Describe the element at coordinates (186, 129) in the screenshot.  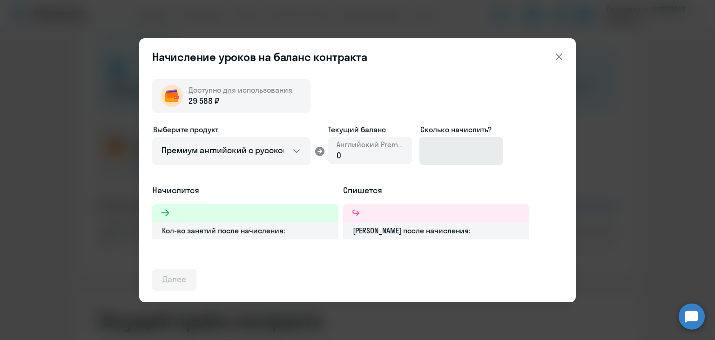
I see `span: Выберите продукт` at that location.